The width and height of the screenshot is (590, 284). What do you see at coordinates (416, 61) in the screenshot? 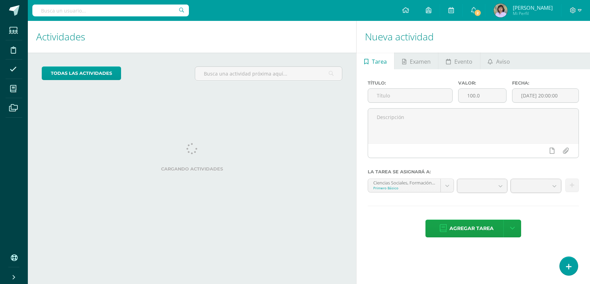
I see `a: Examen` at bounding box center [416, 61].